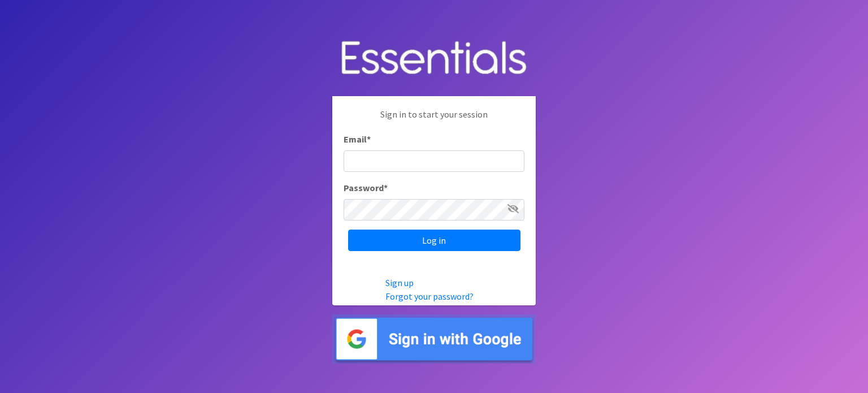  Describe the element at coordinates (366, 188) in the screenshot. I see `label: Password` at that location.